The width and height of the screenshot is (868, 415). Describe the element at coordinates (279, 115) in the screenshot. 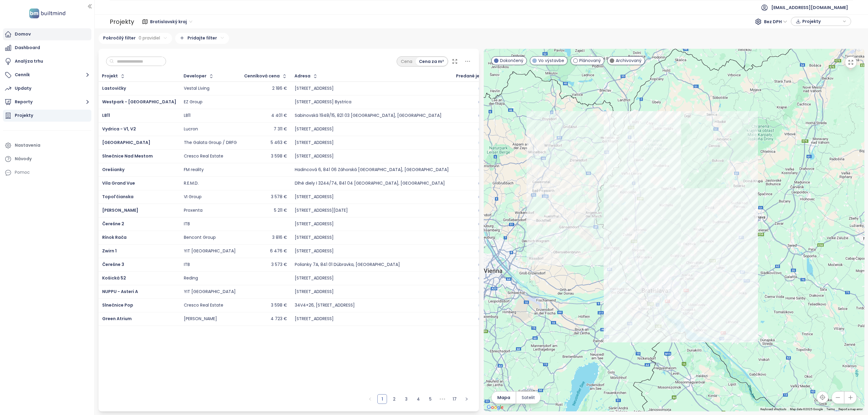

I see `div: 4 401 €` at that location.